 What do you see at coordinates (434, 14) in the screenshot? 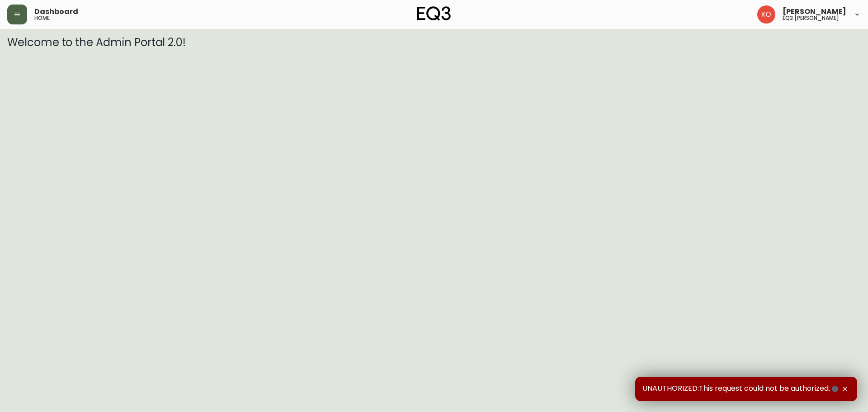
I see `img: logo` at bounding box center [434, 14].